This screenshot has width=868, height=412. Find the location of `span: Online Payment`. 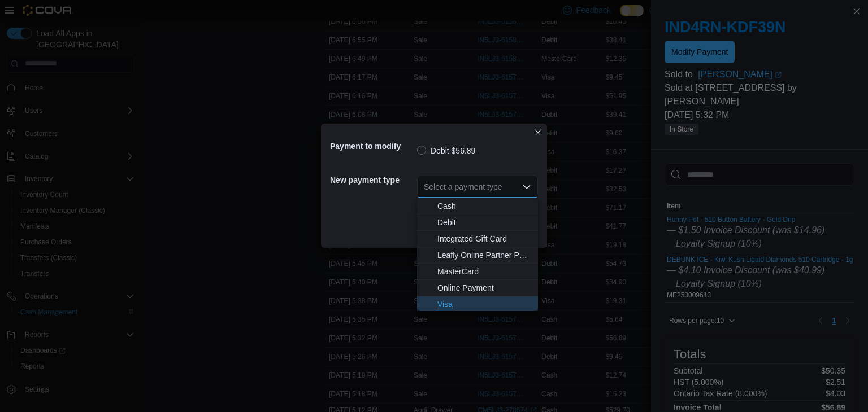

span: Online Payment is located at coordinates (484, 288).